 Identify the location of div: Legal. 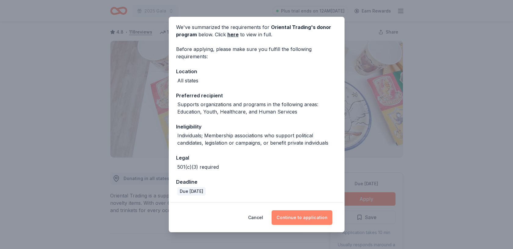
(257, 158).